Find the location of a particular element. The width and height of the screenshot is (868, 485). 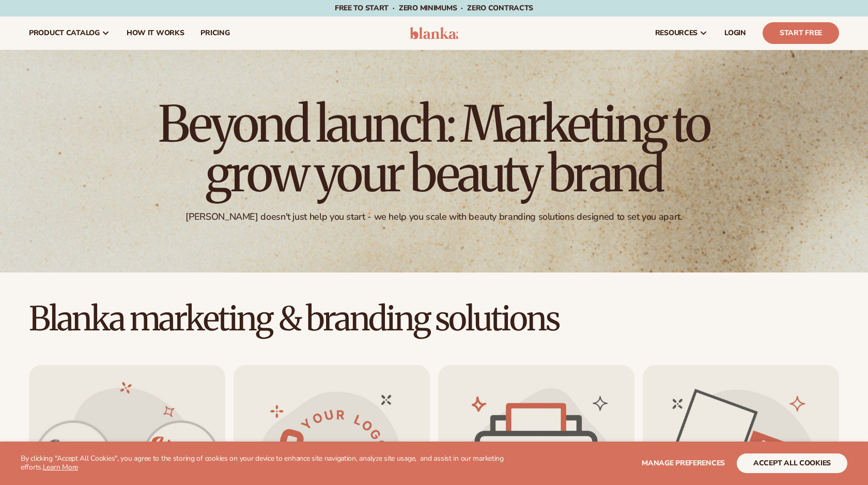

span: Free to start · ZERO minimums · ZERO contracts is located at coordinates (434, 8).